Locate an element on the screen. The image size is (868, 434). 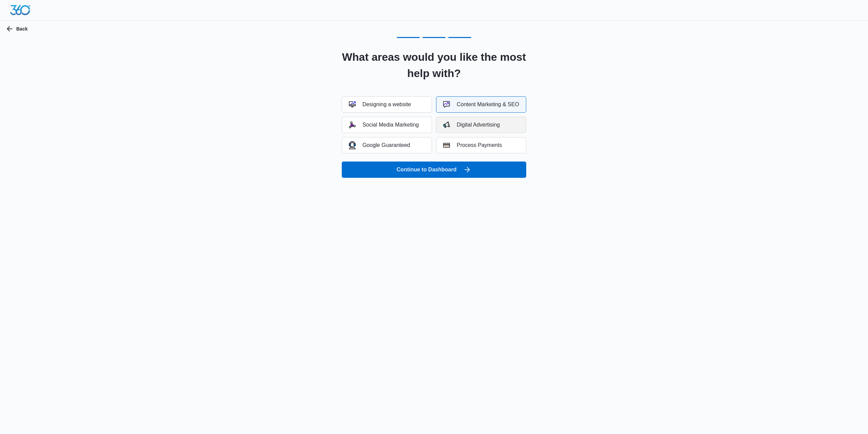
h2: What areas would you like the most help with? is located at coordinates (434, 65).